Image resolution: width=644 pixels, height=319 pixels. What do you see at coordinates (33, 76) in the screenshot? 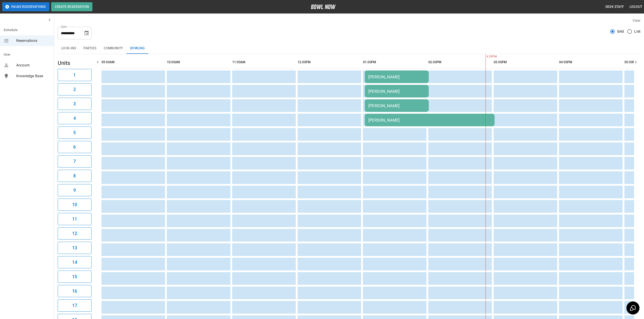
I see `span: Knowledge Base` at bounding box center [33, 76].